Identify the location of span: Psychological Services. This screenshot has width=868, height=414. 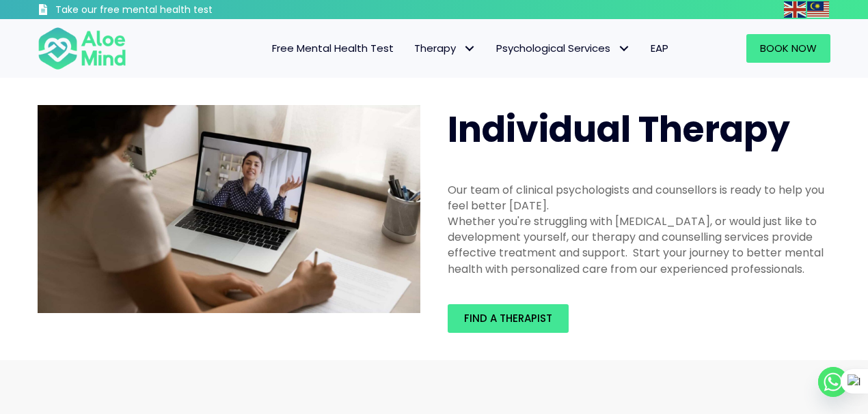
(563, 47).